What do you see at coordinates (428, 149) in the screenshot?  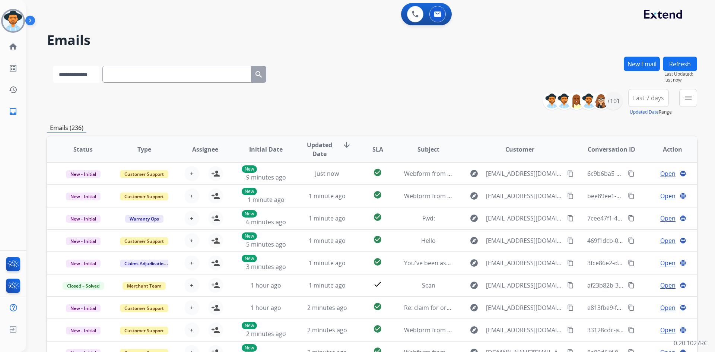 I see `span: Subject` at bounding box center [428, 149].